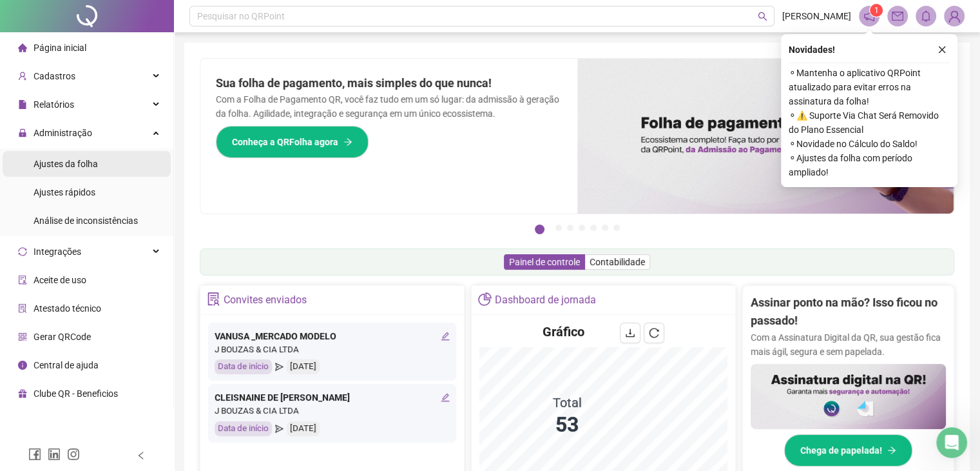  I want to click on button: 1, so click(540, 229).